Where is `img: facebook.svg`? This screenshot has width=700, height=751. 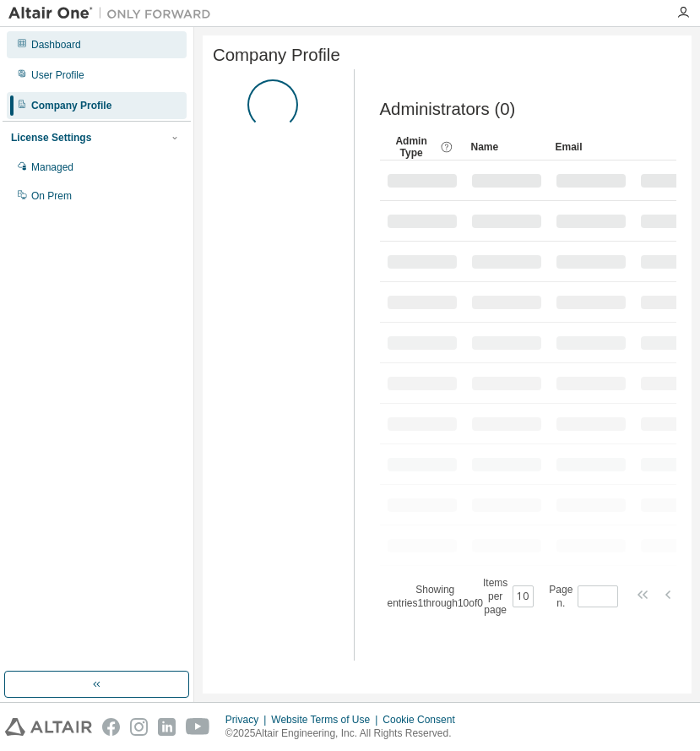
img: facebook.svg is located at coordinates (110, 726).